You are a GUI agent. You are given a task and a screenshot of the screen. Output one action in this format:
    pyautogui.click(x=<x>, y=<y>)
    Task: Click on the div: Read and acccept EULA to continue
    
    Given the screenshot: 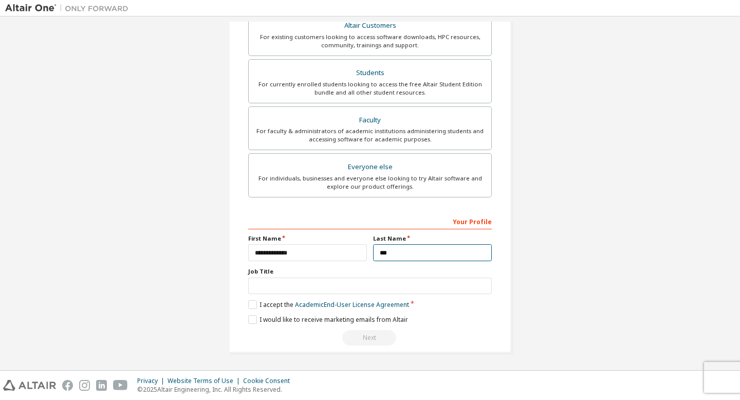 What is the action you would take?
    pyautogui.click(x=370, y=338)
    